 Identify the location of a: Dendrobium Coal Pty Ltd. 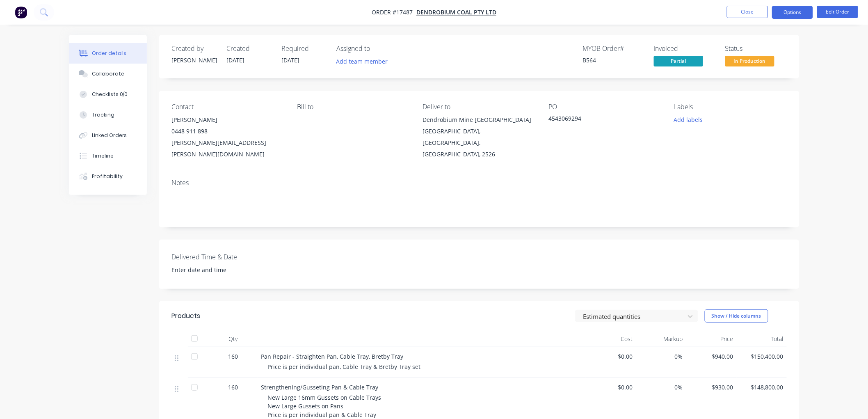
(456, 12).